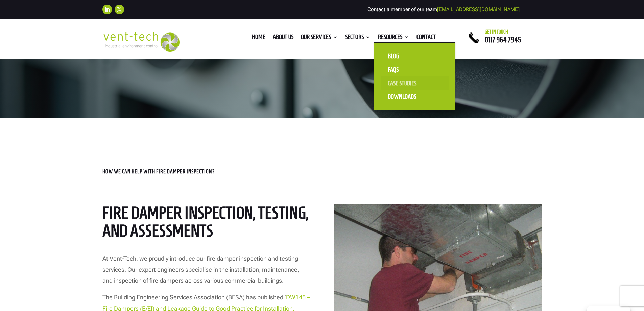  I want to click on img: 2023-09-27T08_35_16.549ZVENT-TECH---Clear-background, so click(141, 41).